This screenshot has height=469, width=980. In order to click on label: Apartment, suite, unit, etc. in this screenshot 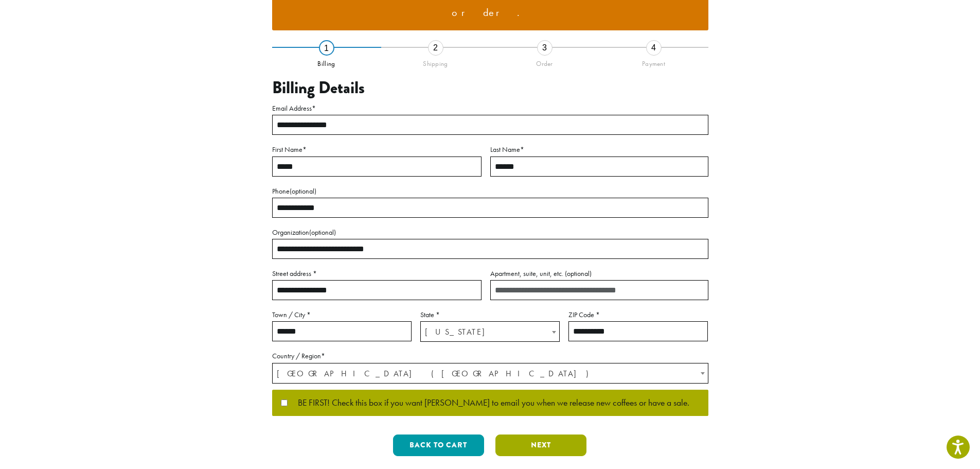, I will do `click(599, 274)`.